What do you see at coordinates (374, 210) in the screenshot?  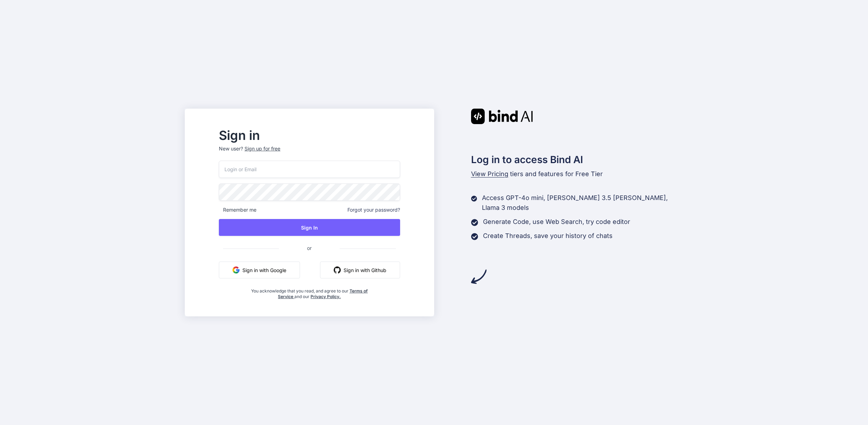 I see `span: Forgot your password?` at bounding box center [374, 210].